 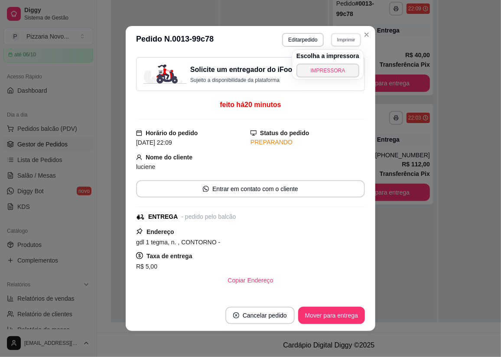 I want to click on strong: Nome do cliente, so click(x=169, y=157).